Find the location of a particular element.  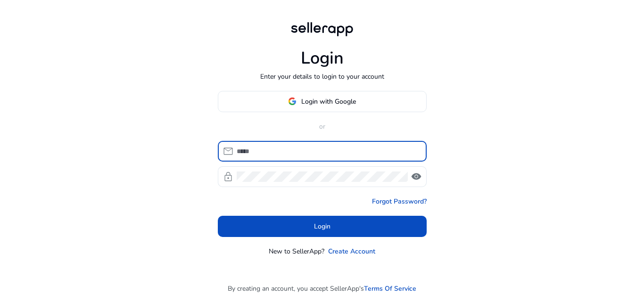

span: Login is located at coordinates (322, 226).